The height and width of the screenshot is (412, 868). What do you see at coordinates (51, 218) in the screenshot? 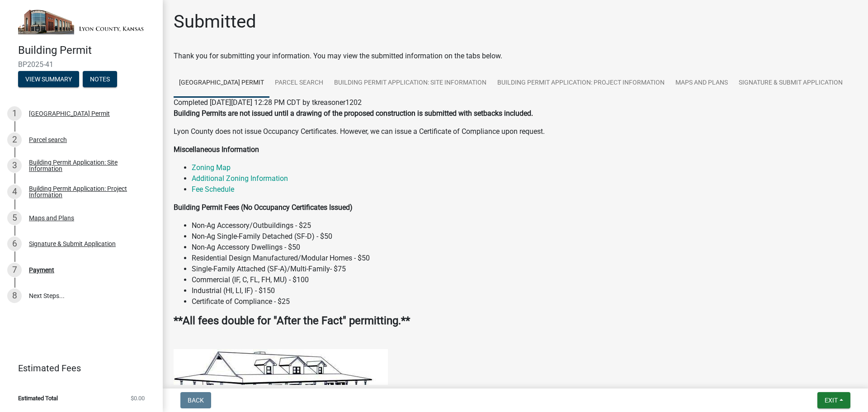
I see `div: Maps and Plans` at bounding box center [51, 218].